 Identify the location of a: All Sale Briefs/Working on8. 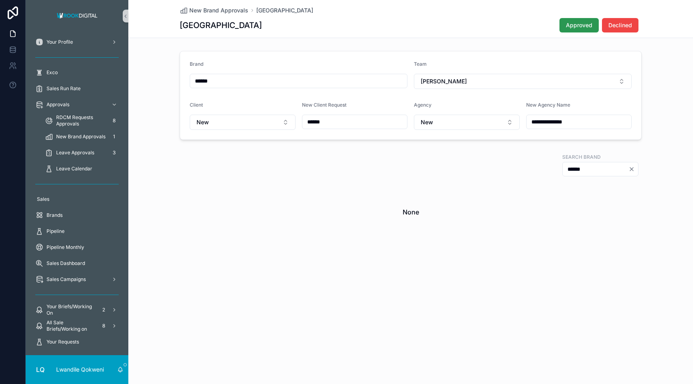
(77, 326).